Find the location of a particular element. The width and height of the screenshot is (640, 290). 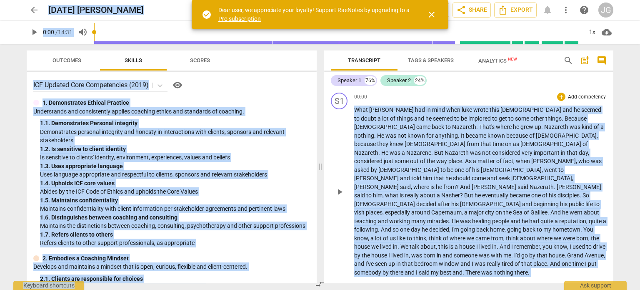

span: Nazerath is located at coordinates (542, 187).